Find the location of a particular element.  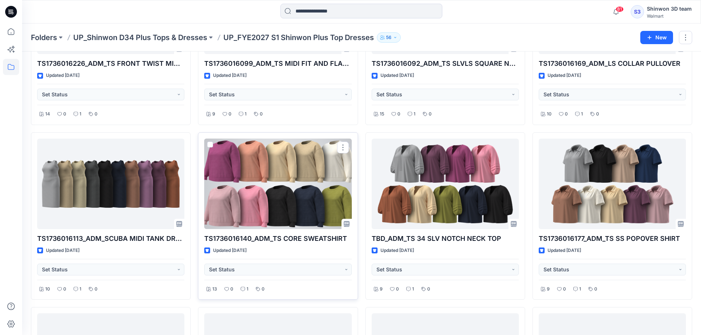

p: UP_Shinwon D34 Plus Tops & Dresses is located at coordinates (140, 38).